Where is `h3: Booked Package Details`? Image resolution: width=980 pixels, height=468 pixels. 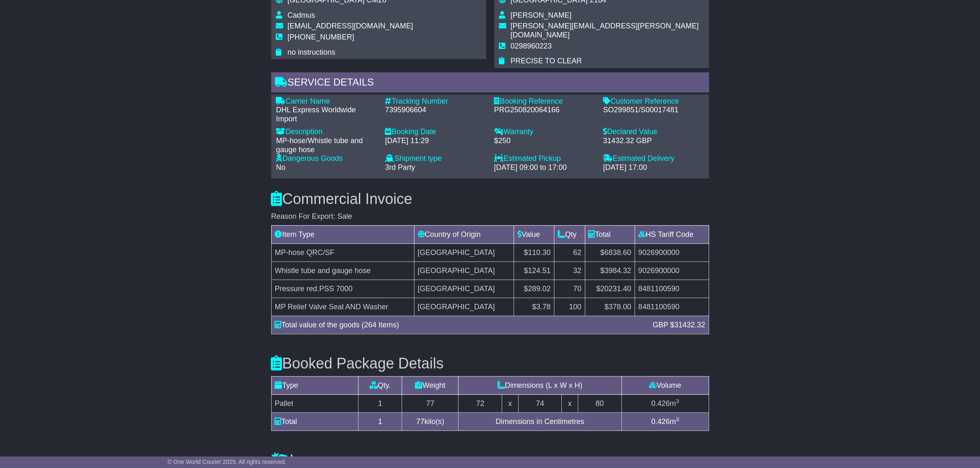 h3: Booked Package Details is located at coordinates (490, 364).